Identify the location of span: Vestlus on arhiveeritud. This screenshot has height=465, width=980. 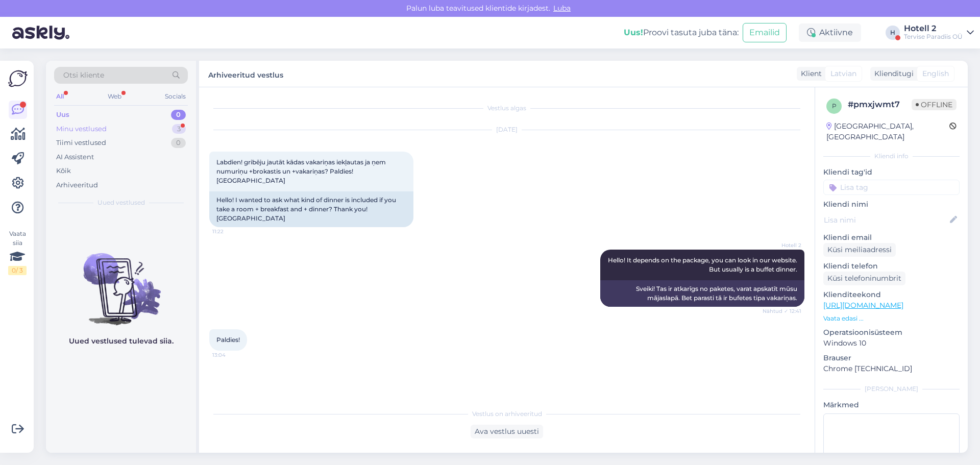
(507, 414).